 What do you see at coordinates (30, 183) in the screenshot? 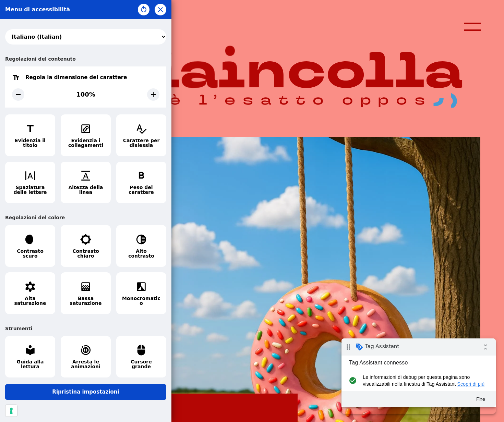
I see `button: Spaziatura delle lettere` at bounding box center [30, 183].